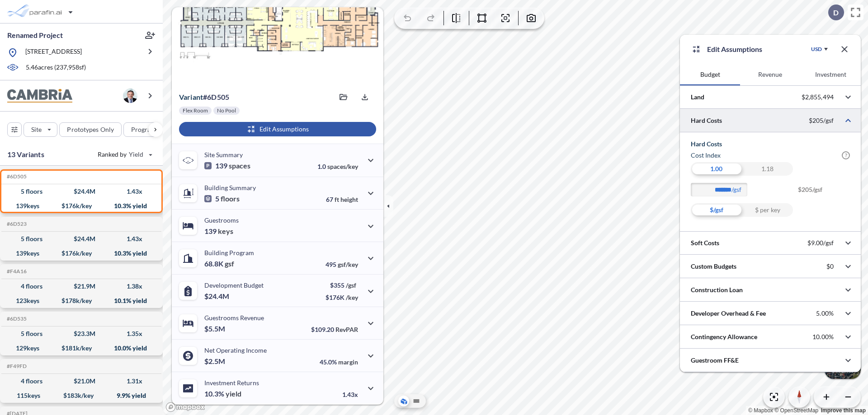 The width and height of the screenshot is (868, 415). I want to click on span: gsf/key, so click(348, 265).